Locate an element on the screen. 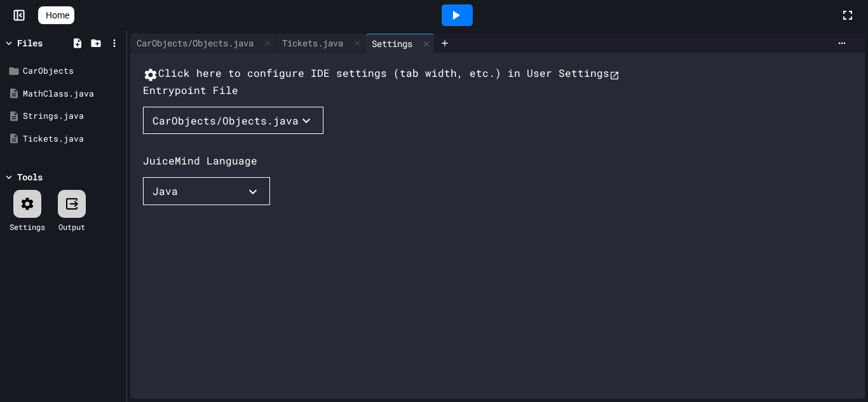  div: Files is located at coordinates (30, 43).